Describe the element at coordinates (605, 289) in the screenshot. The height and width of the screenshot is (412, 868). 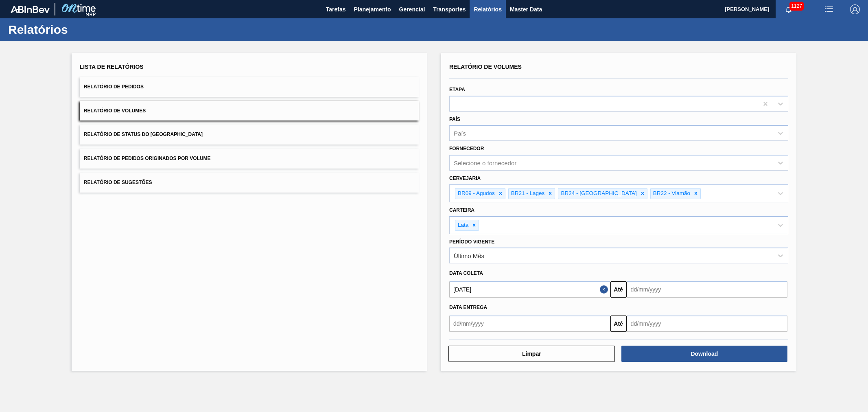
I see `button: Close` at that location.